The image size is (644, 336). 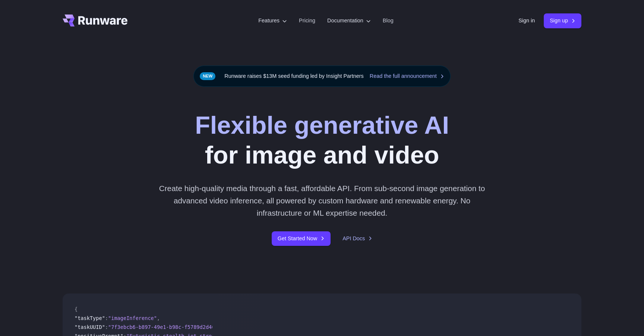 I want to click on p: Create high-quality media through a fast, affordable API. From sub-second image generation to adv..., so click(x=322, y=201).